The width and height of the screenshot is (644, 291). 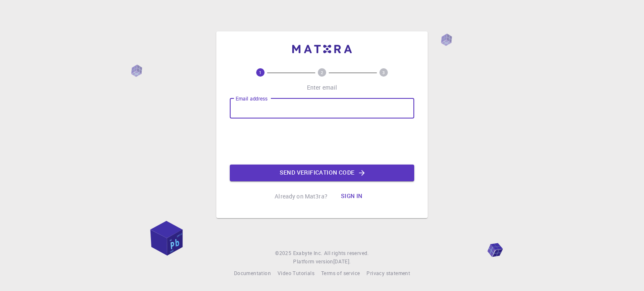 I want to click on a: Documentation, so click(x=252, y=274).